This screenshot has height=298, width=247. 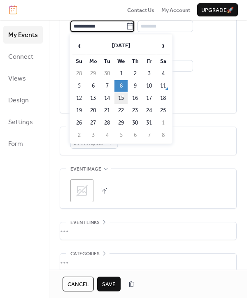 I want to click on a: Design, so click(x=23, y=100).